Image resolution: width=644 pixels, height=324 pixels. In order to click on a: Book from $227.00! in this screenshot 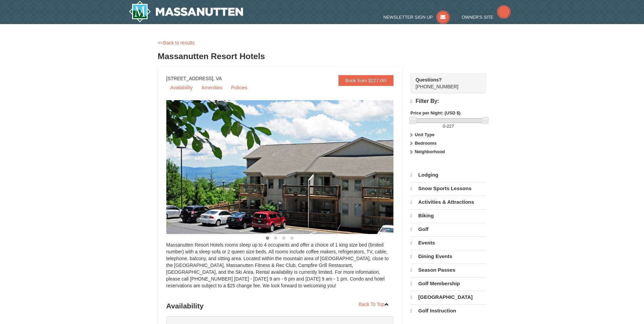, I will do `click(366, 81)`.